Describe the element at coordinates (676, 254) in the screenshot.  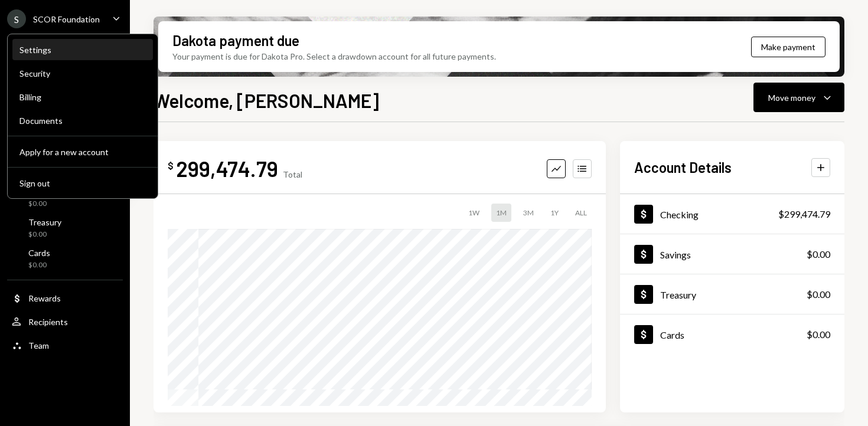
I see `div: Savings` at that location.